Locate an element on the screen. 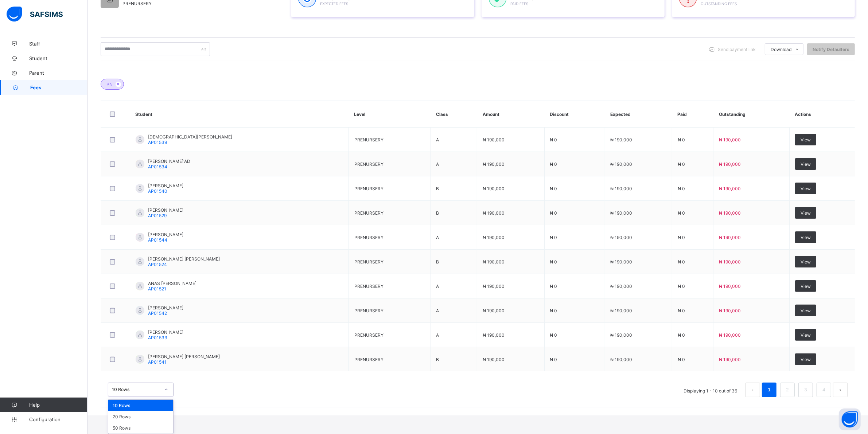  th: amount is located at coordinates (744, 117).